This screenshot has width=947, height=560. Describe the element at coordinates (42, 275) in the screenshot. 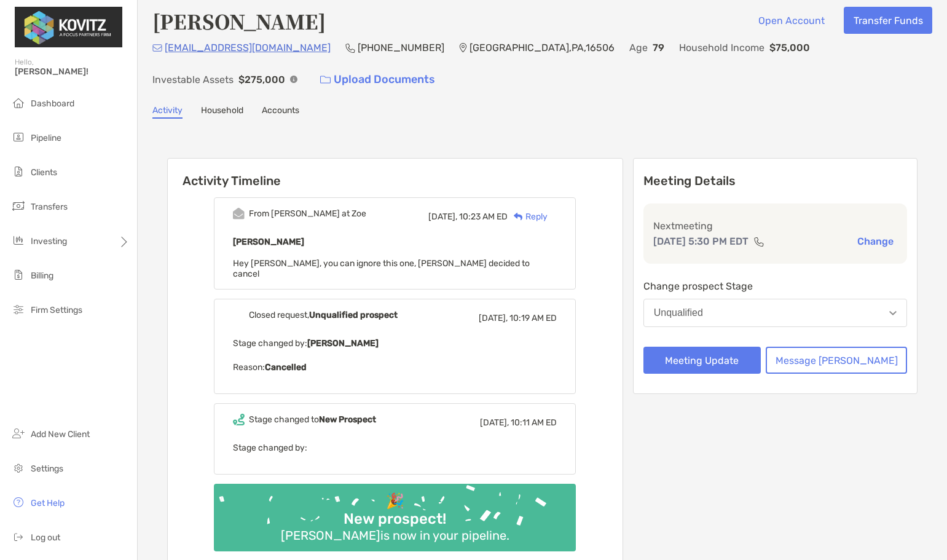

I see `span: Billing` at that location.